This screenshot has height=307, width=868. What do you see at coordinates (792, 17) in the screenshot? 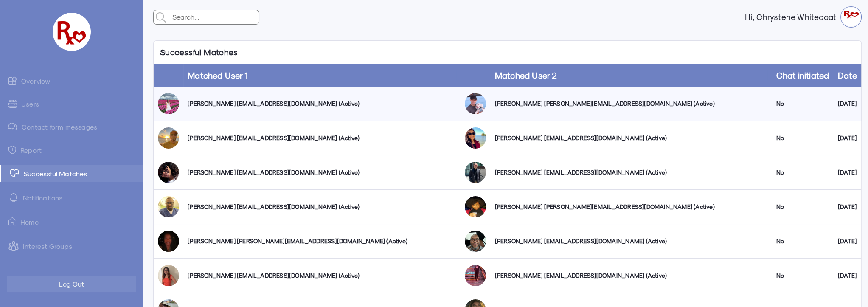
I see `strong: Hi, Chrystene Whitecoat` at bounding box center [792, 17].